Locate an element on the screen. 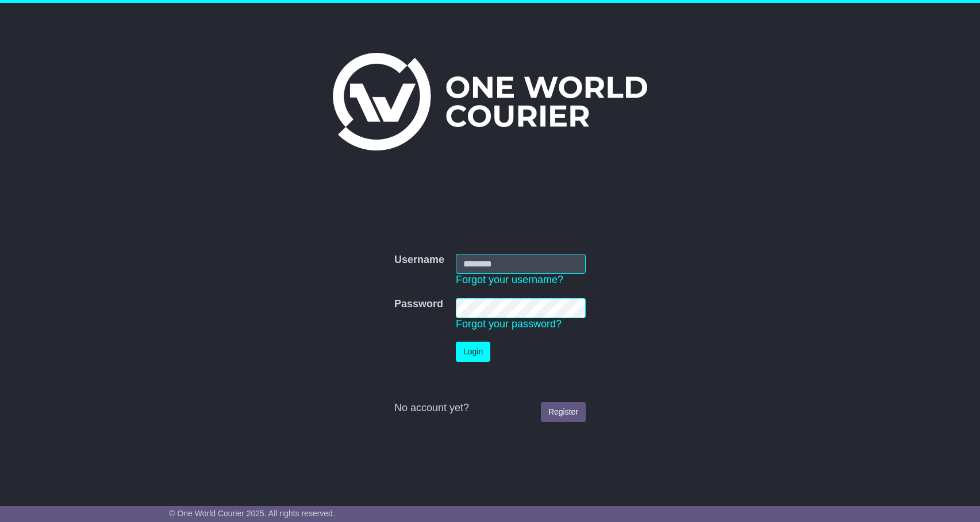  button: Login is located at coordinates (473, 352).